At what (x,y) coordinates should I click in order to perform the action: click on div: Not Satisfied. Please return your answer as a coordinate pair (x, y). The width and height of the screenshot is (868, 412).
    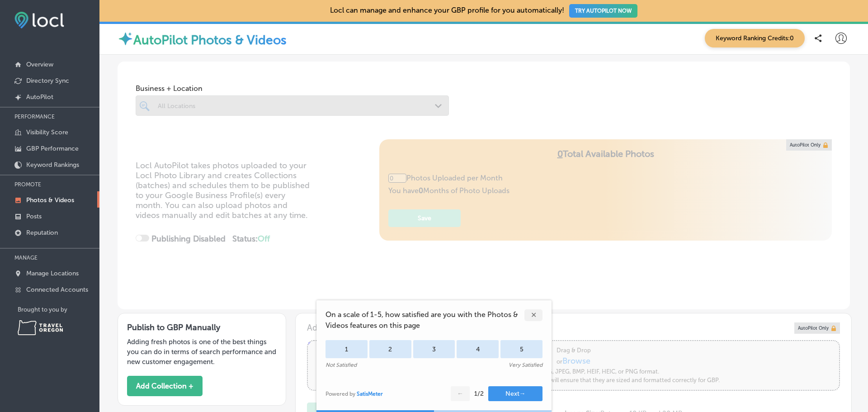
    Looking at the image, I should click on (341, 365).